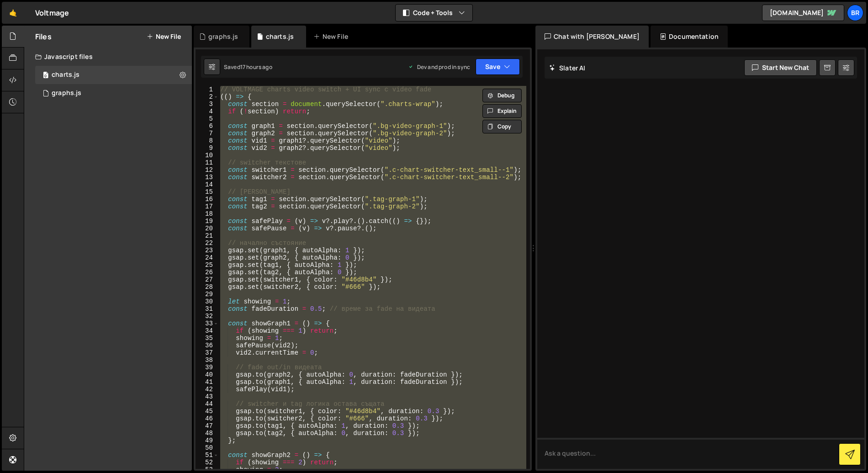 The image size is (868, 473). I want to click on div: 40, so click(207, 375).